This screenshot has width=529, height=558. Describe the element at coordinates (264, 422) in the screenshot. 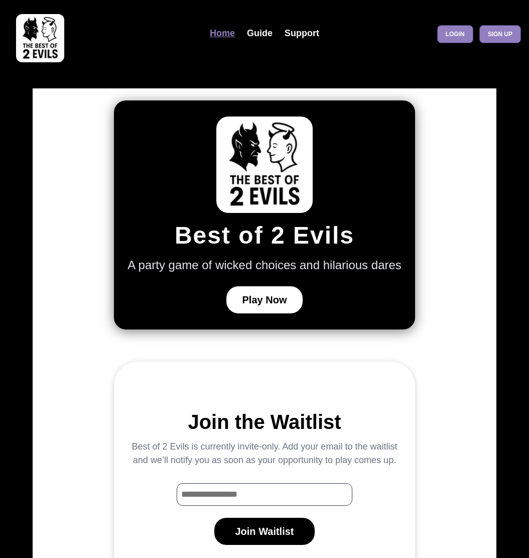

I see `h2: Join the Waitlist` at that location.